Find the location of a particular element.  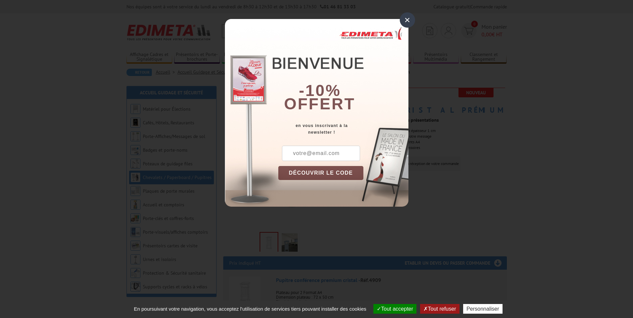

b: -10% is located at coordinates (320, 90).